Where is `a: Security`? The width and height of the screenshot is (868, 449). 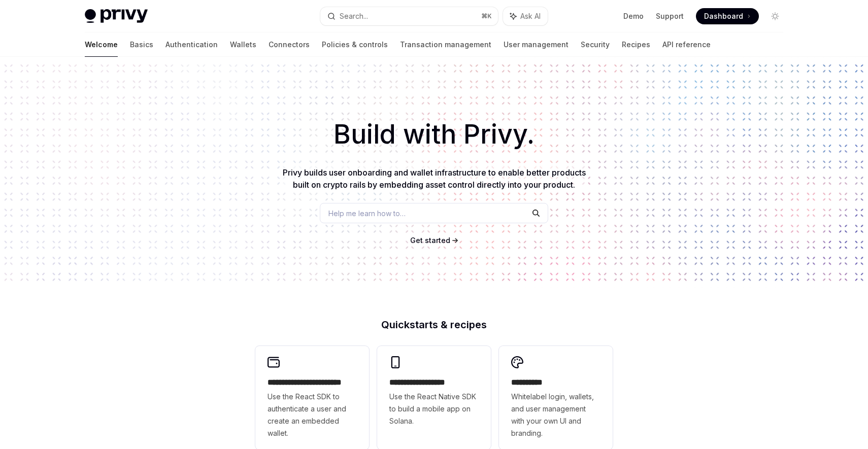 a: Security is located at coordinates (595, 45).